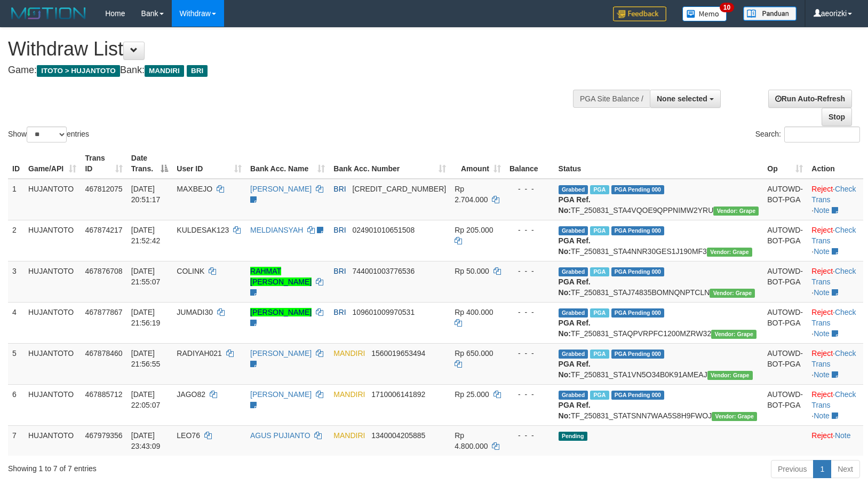 This screenshot has width=868, height=484. What do you see at coordinates (639, 14) in the screenshot?
I see `img: Feedback.jpg` at bounding box center [639, 14].